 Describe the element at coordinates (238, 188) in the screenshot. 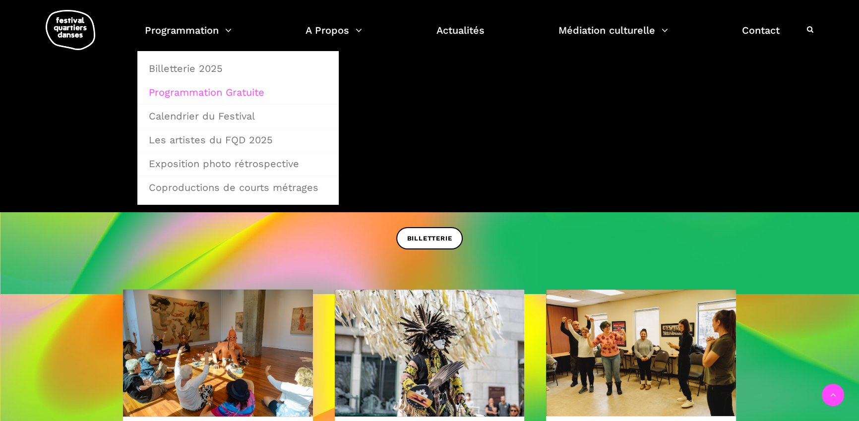

I see `a: Coproductions de courts métrages` at that location.